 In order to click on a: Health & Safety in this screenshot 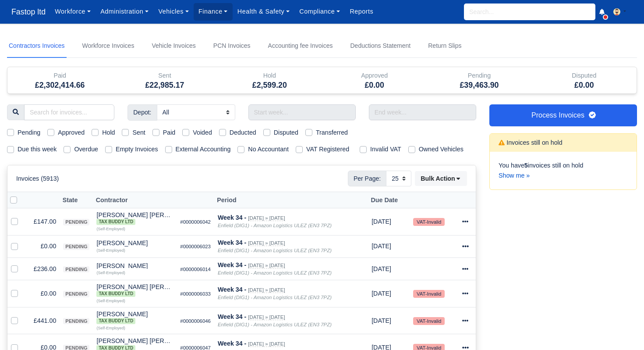, I will do `click(263, 11)`.